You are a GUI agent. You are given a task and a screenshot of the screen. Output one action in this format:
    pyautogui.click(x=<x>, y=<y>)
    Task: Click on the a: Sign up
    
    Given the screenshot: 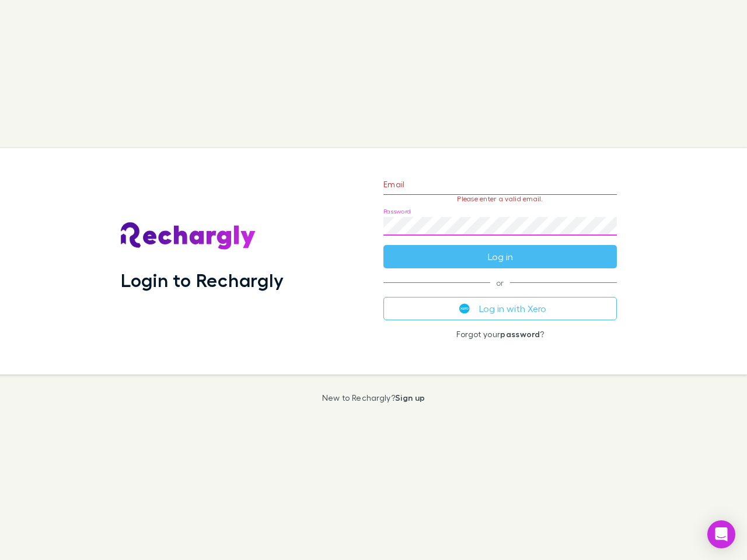 What is the action you would take?
    pyautogui.click(x=410, y=398)
    